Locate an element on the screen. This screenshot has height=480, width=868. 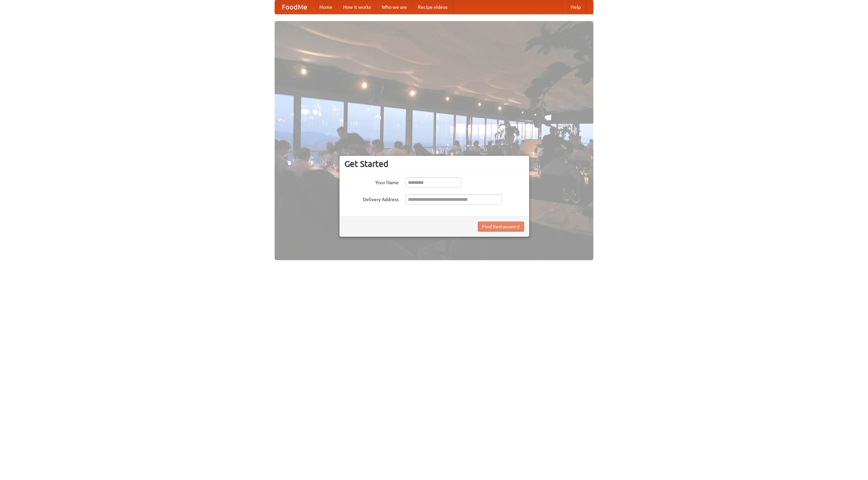
a: FoodMe is located at coordinates (294, 7).